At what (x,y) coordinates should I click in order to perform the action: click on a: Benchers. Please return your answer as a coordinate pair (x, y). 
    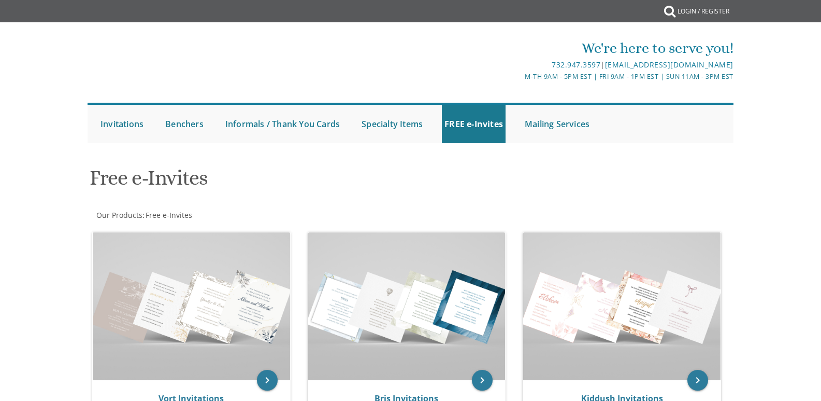
    Looking at the image, I should click on (185, 124).